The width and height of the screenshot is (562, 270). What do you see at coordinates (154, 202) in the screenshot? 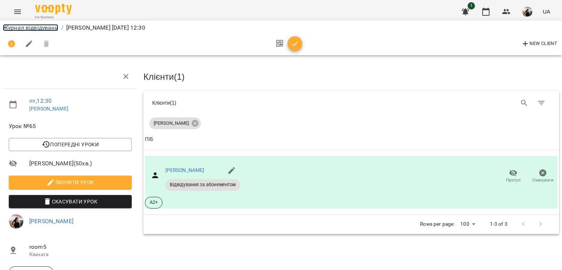
I see `span: A2+` at bounding box center [154, 202].